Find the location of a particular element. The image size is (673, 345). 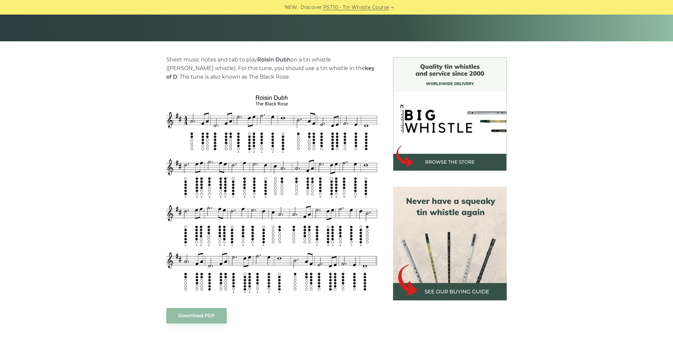

a: PST10 - Tin Whistle Course is located at coordinates (356, 7).